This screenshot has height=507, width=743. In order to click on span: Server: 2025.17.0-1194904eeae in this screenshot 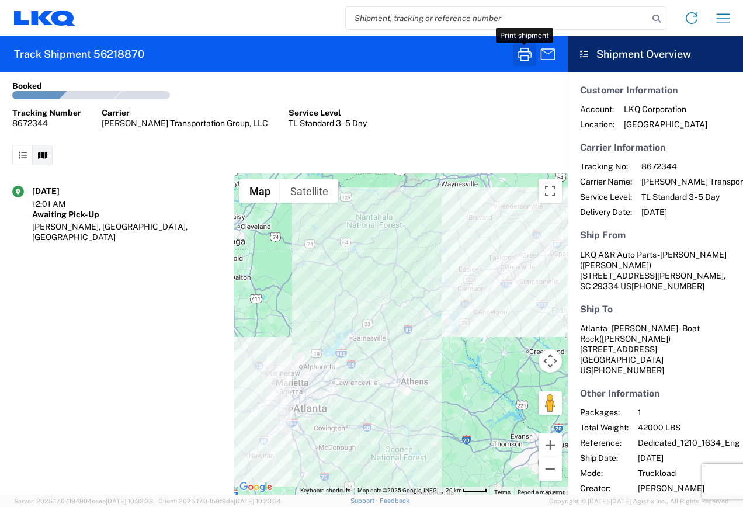, I will do `click(84, 501)`.